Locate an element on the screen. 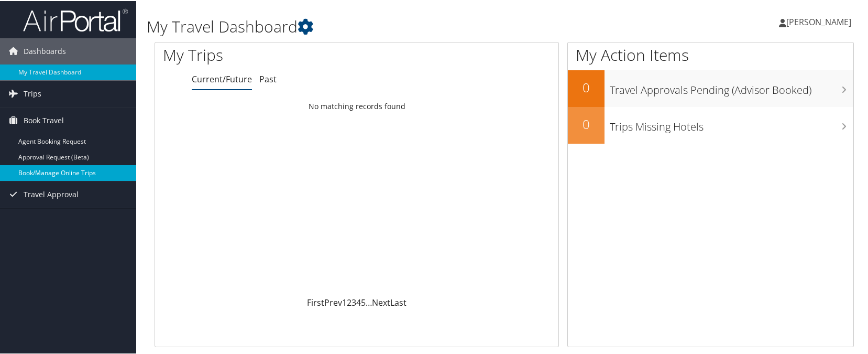 The height and width of the screenshot is (354, 868). a: 4 is located at coordinates (358, 302).